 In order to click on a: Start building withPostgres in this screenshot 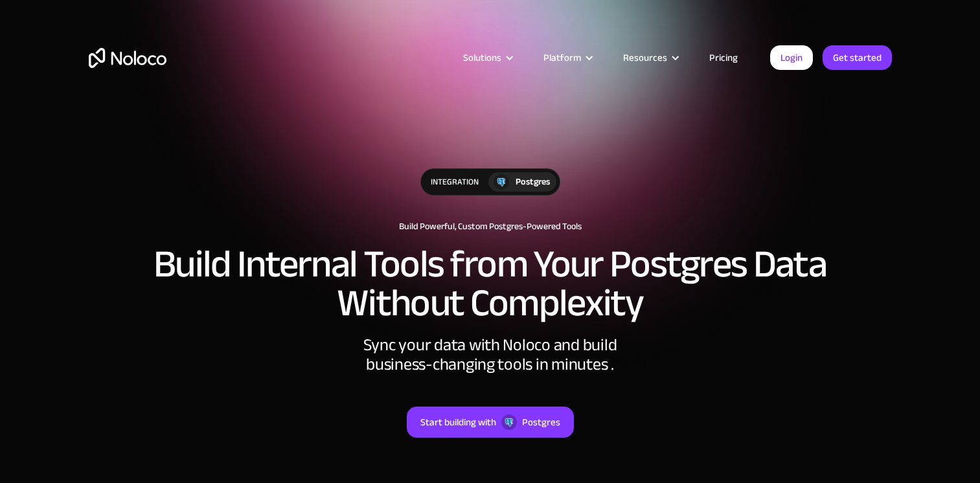, I will do `click(490, 422)`.